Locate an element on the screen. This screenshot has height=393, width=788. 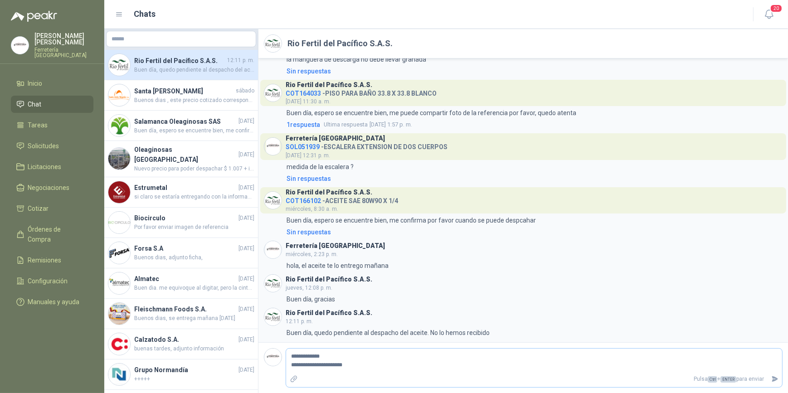
h2: Rio Fertil del Pacífico S.A.S. is located at coordinates (340, 44).